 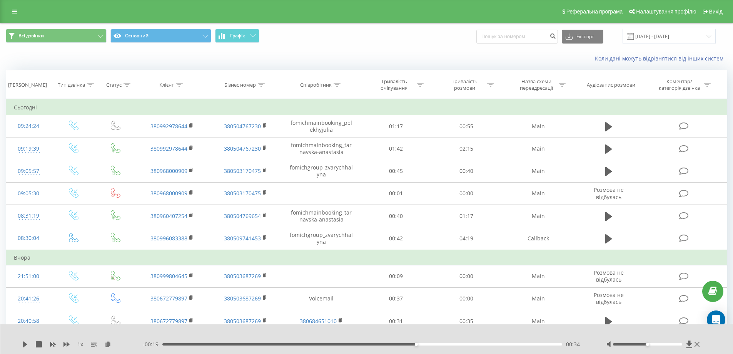 What do you see at coordinates (396, 321) in the screenshot?
I see `td: 00:31` at bounding box center [396, 321].